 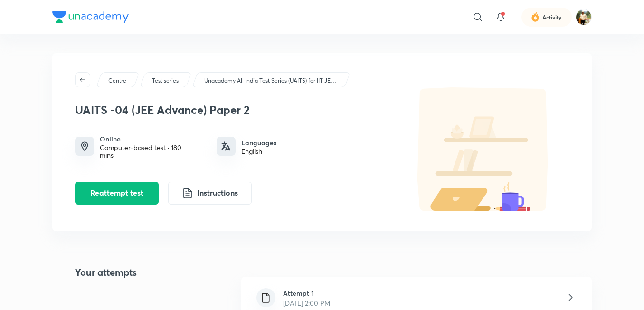 I want to click on div: English, so click(x=259, y=152).